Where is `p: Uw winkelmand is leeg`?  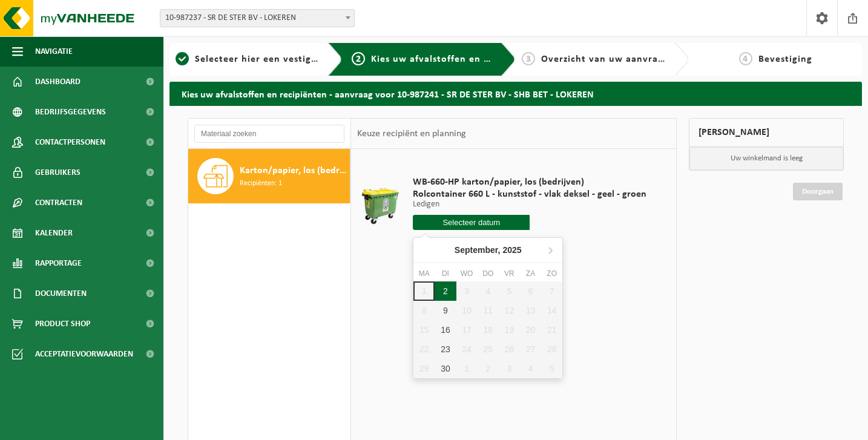
p: Uw winkelmand is leeg is located at coordinates (766, 159).